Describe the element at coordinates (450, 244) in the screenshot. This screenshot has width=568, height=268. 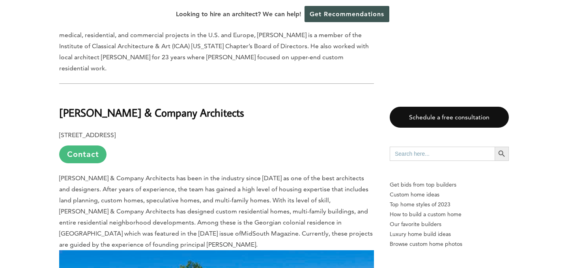
I see `a: Browse custom home photos` at that location.